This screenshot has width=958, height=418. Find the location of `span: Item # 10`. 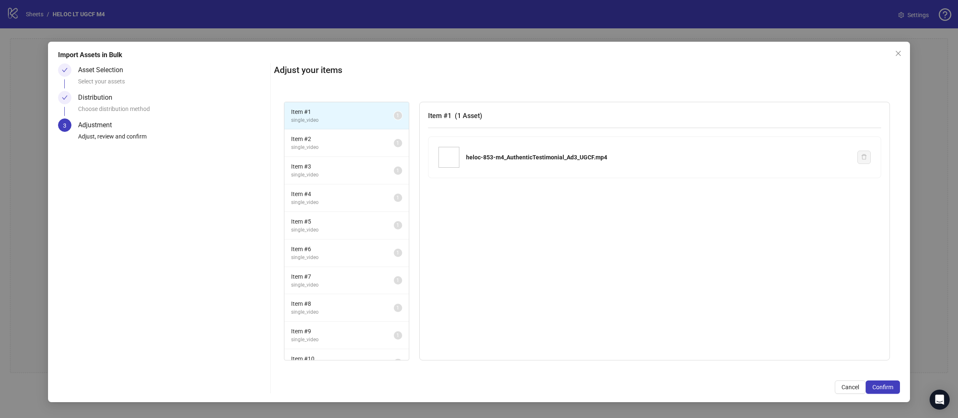

span: Item # 10 is located at coordinates (342, 359).